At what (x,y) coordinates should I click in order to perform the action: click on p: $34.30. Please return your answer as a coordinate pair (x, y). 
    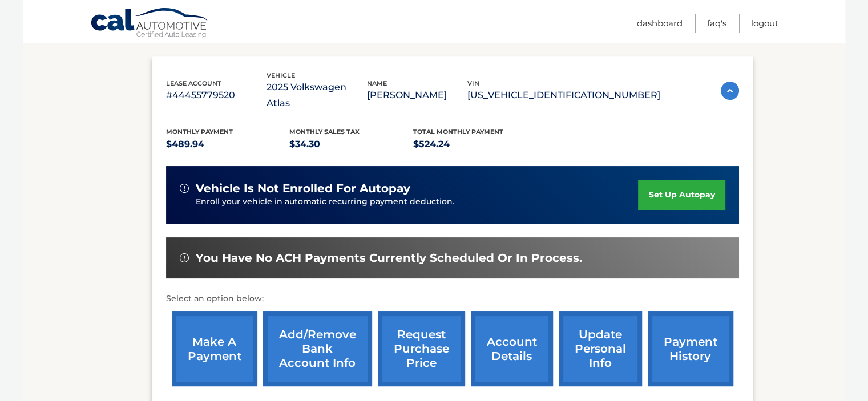
    Looking at the image, I should click on (351, 145).